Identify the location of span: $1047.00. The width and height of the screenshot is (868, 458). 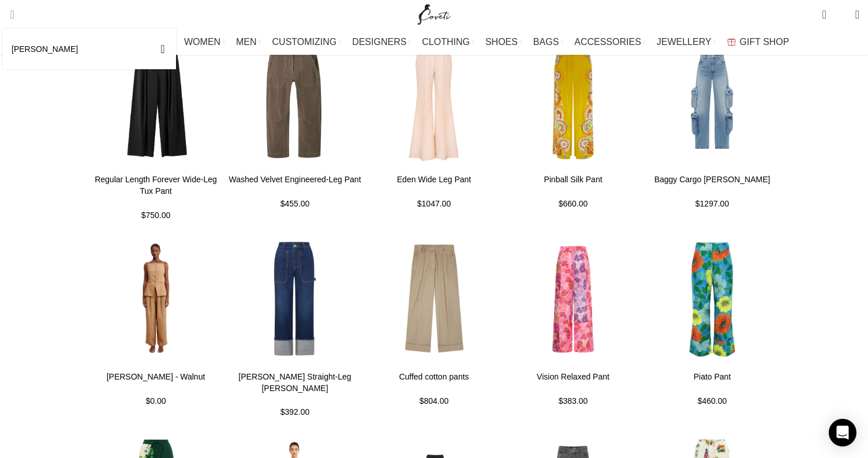
(434, 204).